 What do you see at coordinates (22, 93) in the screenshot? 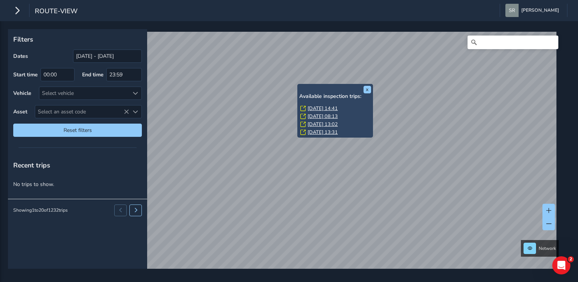
I see `label: Vehicle` at bounding box center [22, 93].